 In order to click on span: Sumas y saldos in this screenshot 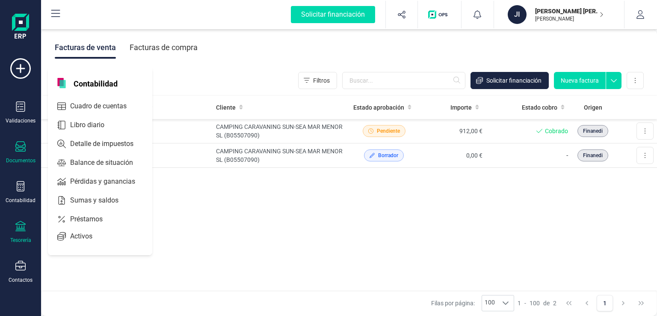, I will do `click(100, 200)`.